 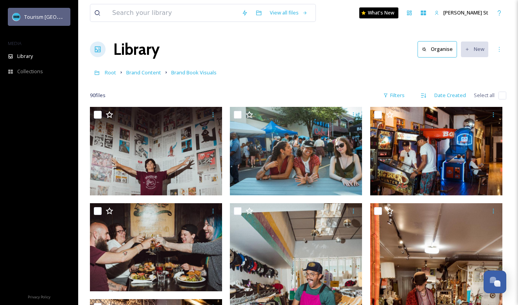 I want to click on span: Privacy Policy, so click(x=39, y=297).